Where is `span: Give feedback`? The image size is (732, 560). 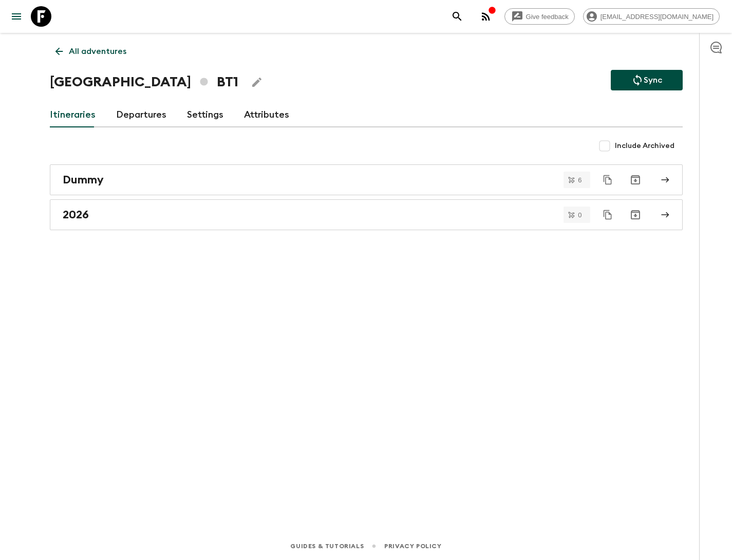 span: Give feedback is located at coordinates (548, 17).